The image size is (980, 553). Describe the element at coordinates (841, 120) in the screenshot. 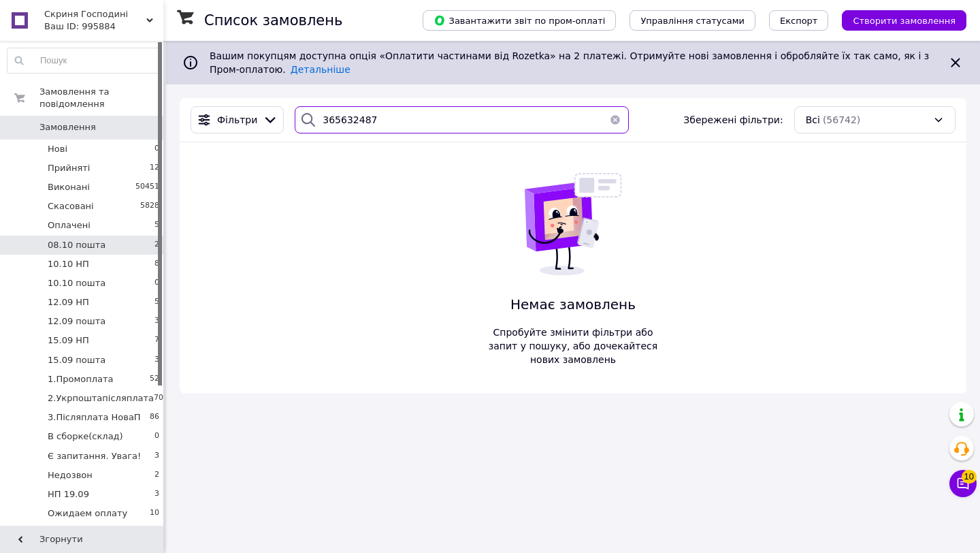

I see `span: (56742)` at that location.